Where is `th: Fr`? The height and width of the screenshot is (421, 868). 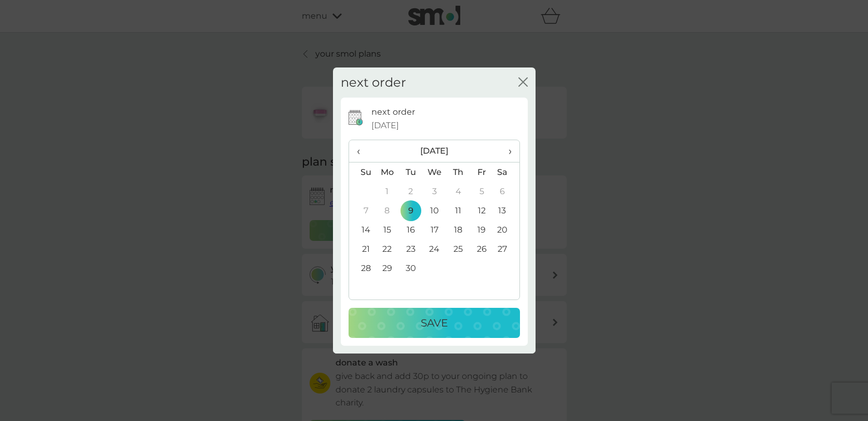 th: Fr is located at coordinates (481, 173).